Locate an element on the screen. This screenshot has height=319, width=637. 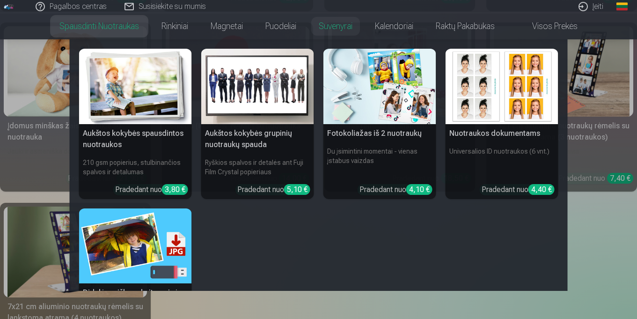
img: Didelės raiškos skaitmeninė nuotrauka JPG formatu is located at coordinates (135, 246).